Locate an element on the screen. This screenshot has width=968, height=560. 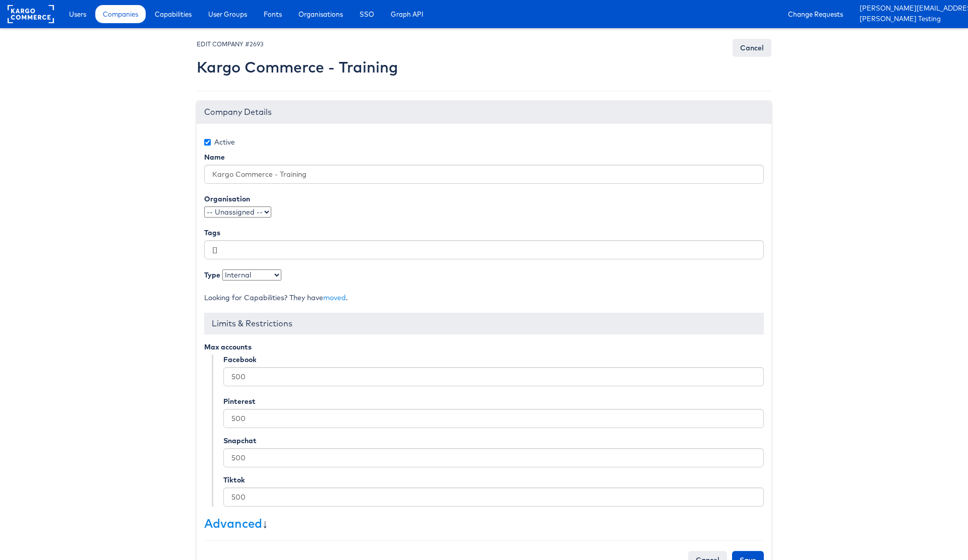
span: SSO is located at coordinates (367, 14).